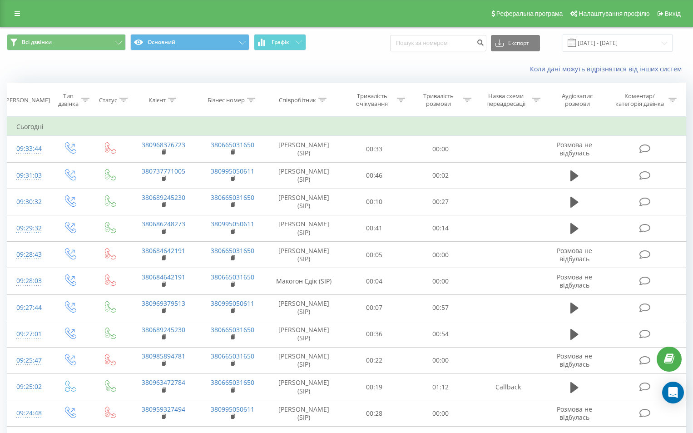 The width and height of the screenshot is (693, 433). I want to click on a: 380686248273, so click(163, 223).